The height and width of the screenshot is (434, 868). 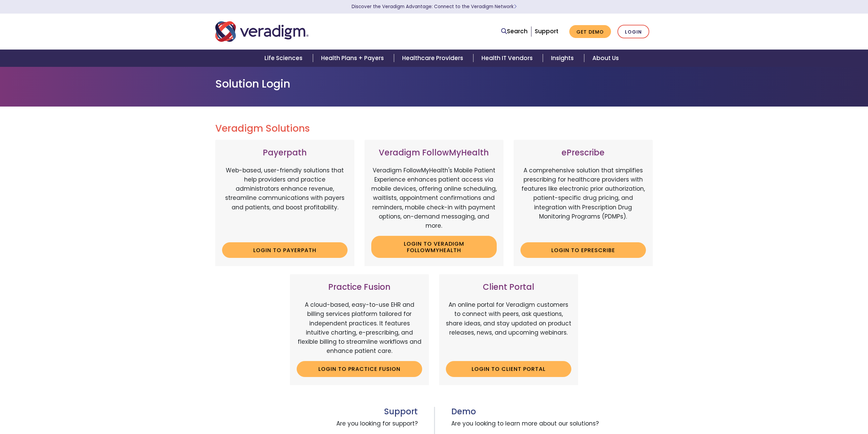 What do you see at coordinates (563, 58) in the screenshot?
I see `a: Insights` at bounding box center [563, 58].